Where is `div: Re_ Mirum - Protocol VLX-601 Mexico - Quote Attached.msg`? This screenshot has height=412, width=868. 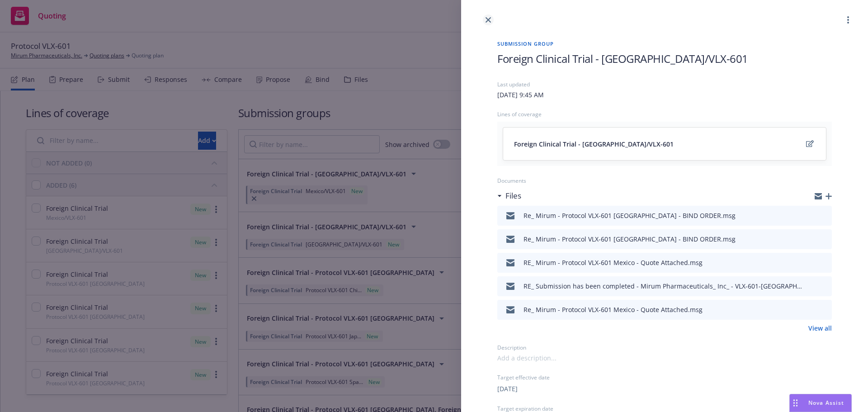
div: Re_ Mirum - Protocol VLX-601 Mexico - Quote Attached.msg is located at coordinates (614, 309).